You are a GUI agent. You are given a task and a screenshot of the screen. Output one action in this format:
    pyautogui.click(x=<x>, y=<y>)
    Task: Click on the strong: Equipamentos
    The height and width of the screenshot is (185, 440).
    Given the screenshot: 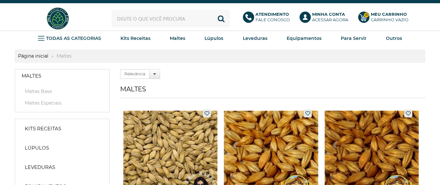 What is the action you would take?
    pyautogui.click(x=304, y=38)
    